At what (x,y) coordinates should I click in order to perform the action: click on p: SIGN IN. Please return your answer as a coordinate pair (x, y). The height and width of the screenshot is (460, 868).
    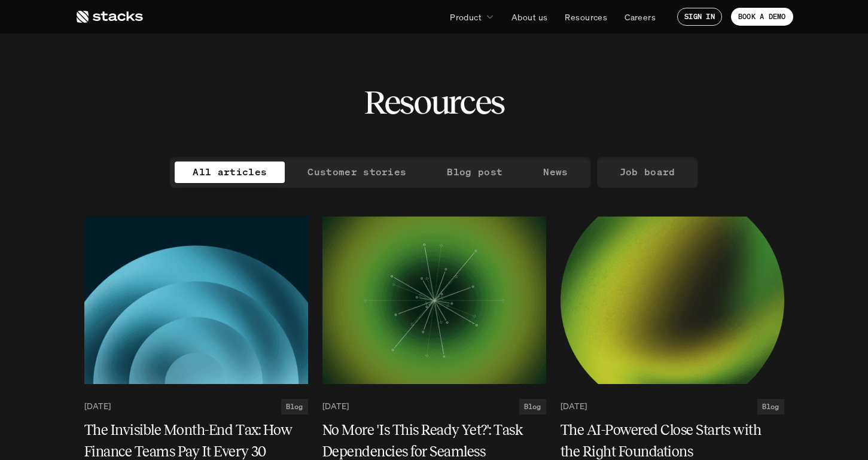
    Looking at the image, I should click on (699, 17).